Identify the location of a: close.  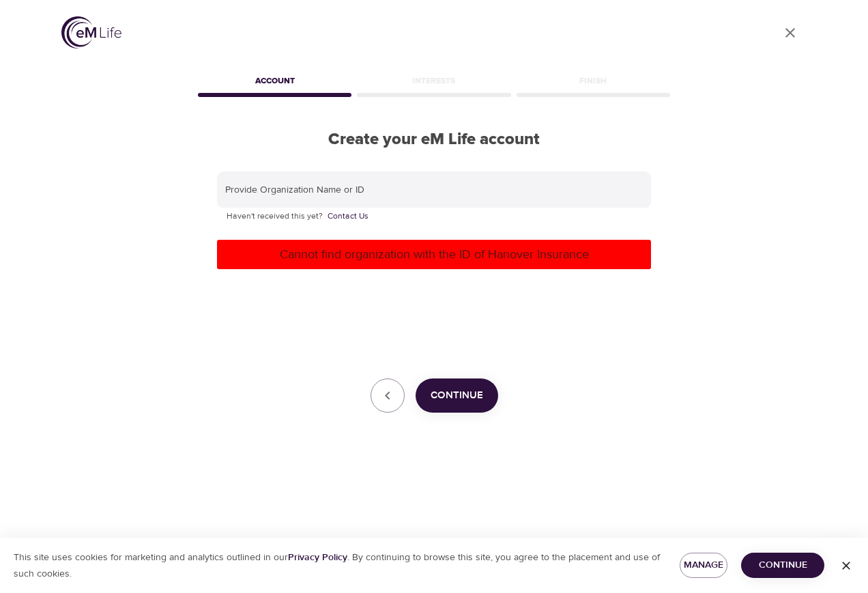
(790, 33).